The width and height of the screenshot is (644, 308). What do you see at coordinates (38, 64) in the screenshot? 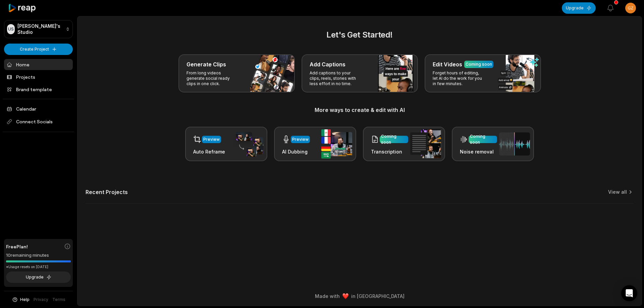
I see `a: Home` at bounding box center [38, 64].